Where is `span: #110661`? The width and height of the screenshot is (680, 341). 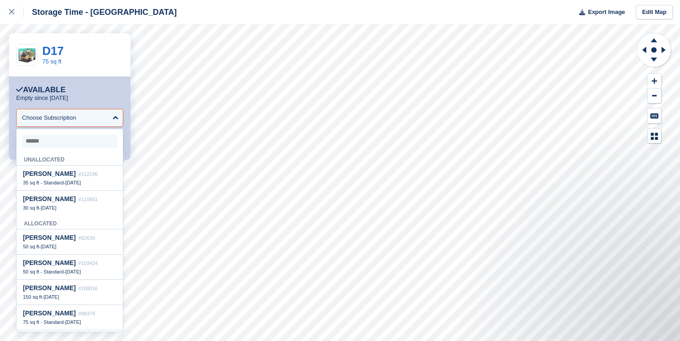
span: #110661 is located at coordinates (88, 199).